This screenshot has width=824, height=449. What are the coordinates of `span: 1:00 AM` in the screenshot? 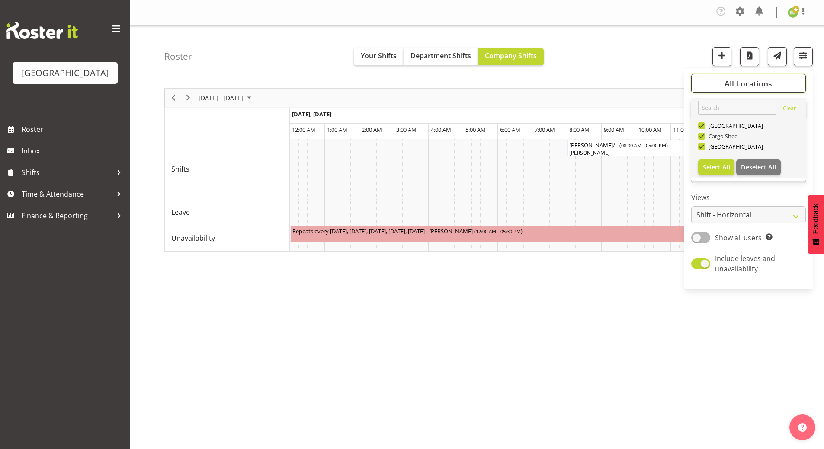 It's located at (337, 130).